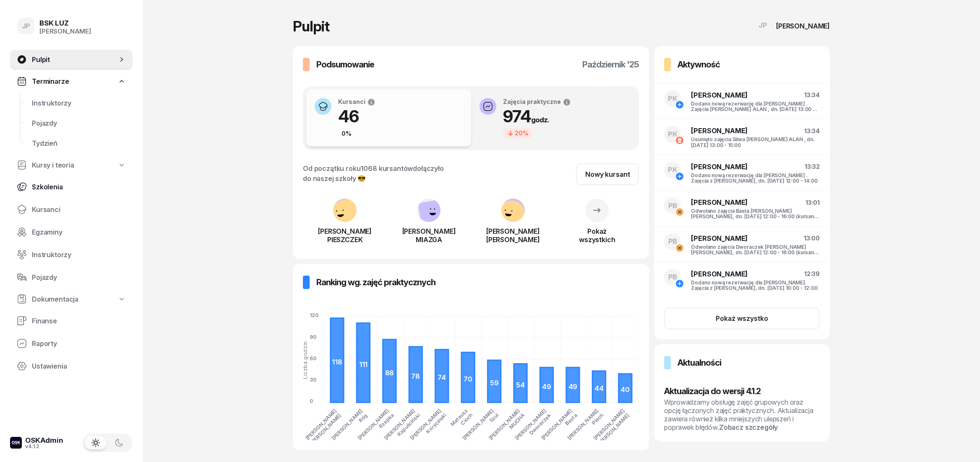  Describe the element at coordinates (540, 424) in the screenshot. I see `tspan: Dworaczek` at that location.